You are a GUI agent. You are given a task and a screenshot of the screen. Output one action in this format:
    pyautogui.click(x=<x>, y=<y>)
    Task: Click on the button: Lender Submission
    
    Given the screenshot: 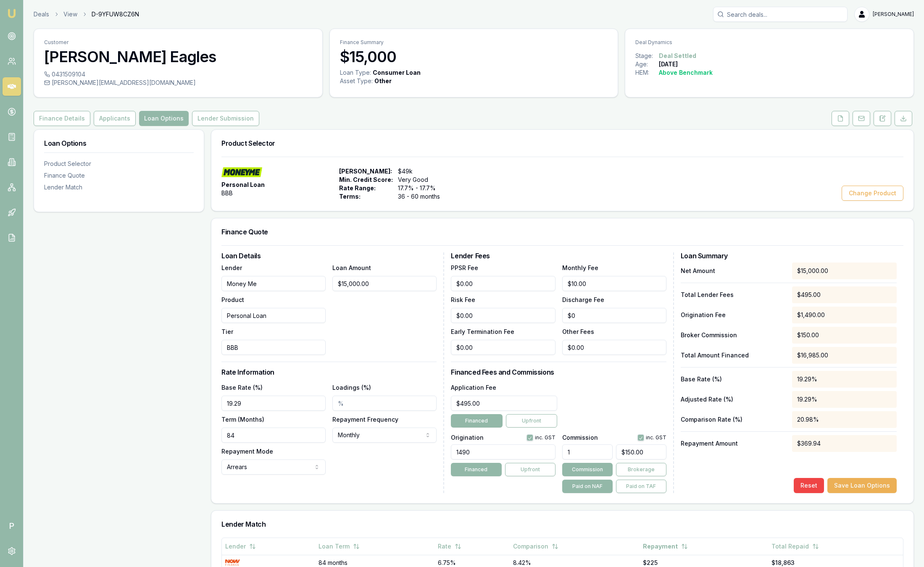 What is the action you would take?
    pyautogui.click(x=226, y=118)
    